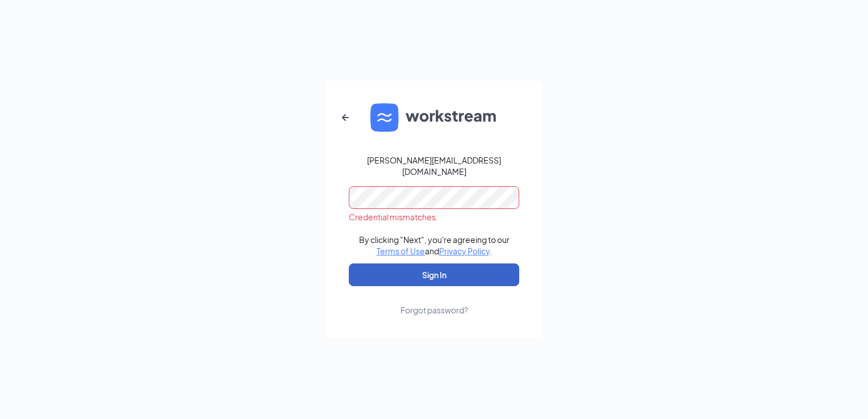  What do you see at coordinates (434, 245) in the screenshot?
I see `div: By clicking "Next", you're agreeing to our and .` at bounding box center [434, 245].